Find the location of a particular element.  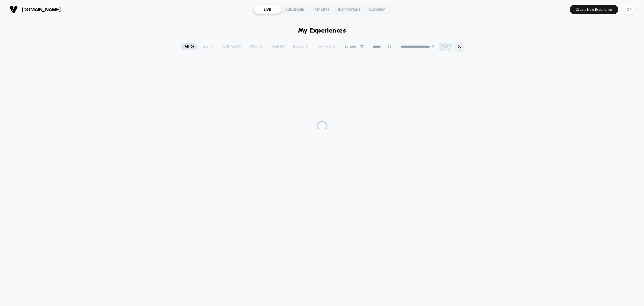

span: All ( 0 ) is located at coordinates (189, 47).